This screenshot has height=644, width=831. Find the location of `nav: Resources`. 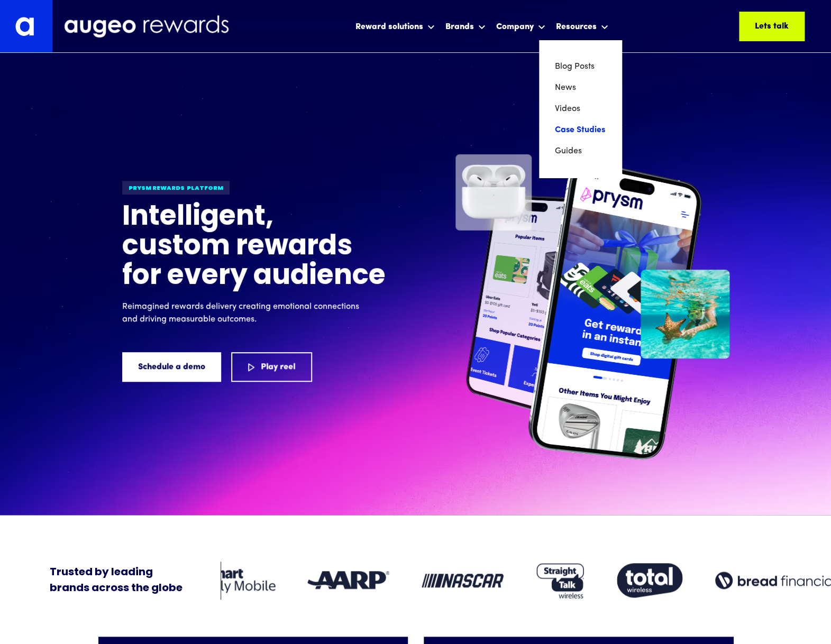

nav: Resources is located at coordinates (580, 109).